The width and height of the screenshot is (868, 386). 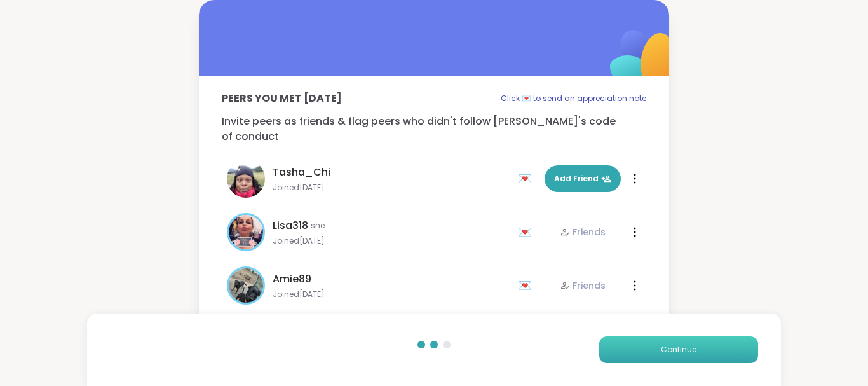 What do you see at coordinates (679, 349) in the screenshot?
I see `button: Continue` at bounding box center [679, 349].